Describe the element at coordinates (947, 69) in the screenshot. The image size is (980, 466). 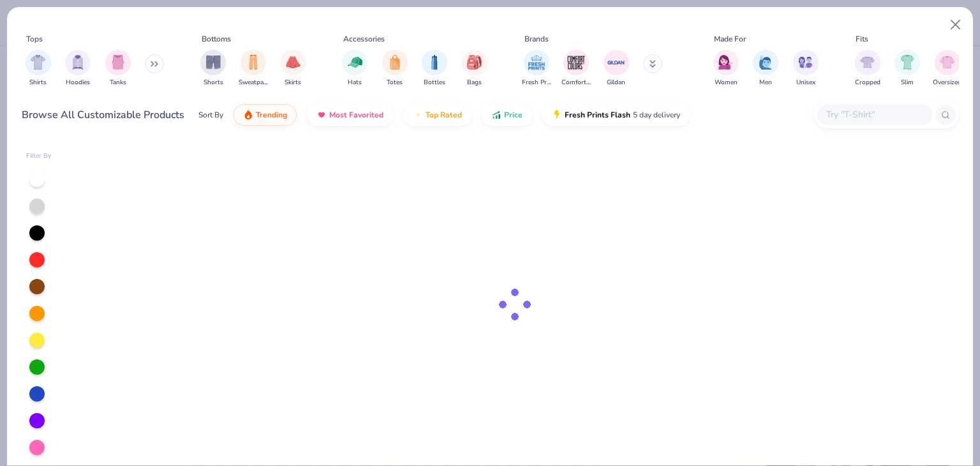
I see `div: filter for Oversized` at that location.